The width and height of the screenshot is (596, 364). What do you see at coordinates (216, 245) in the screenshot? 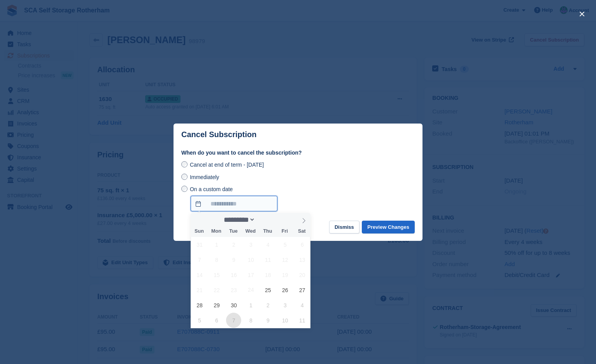
I see `span: September 1, 2025` at bounding box center [216, 245].